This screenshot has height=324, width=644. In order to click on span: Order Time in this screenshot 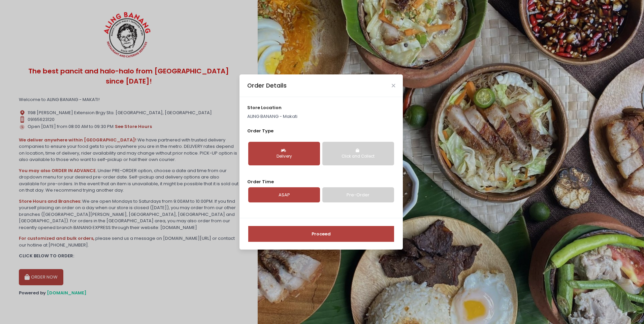, I will do `click(261, 182)`.